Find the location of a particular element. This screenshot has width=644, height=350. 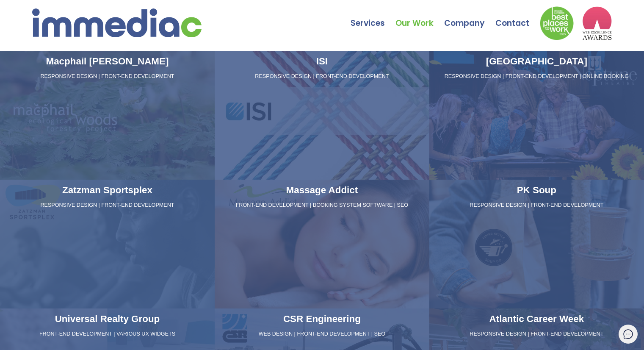

a: Our Work is located at coordinates (420, 17).